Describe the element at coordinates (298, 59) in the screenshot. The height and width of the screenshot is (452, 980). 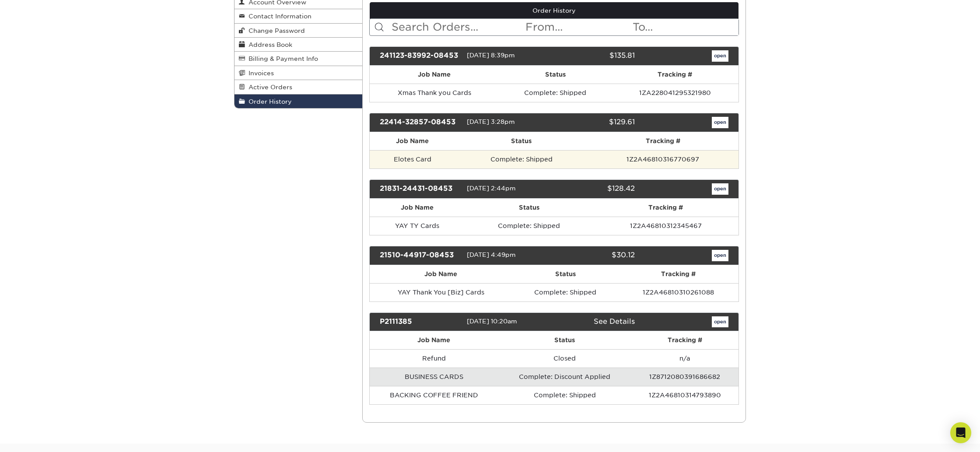
I see `a: Billing & Payment Info` at that location.